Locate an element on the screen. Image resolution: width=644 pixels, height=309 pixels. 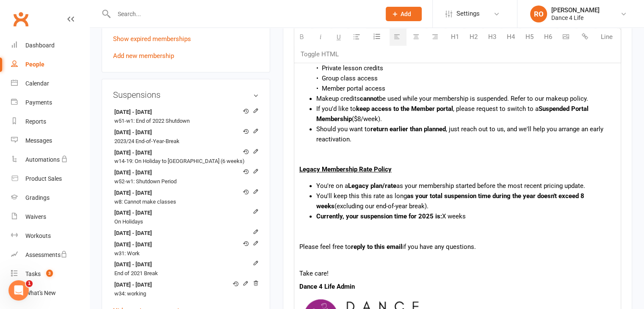
a: Workouts is located at coordinates (50, 236).